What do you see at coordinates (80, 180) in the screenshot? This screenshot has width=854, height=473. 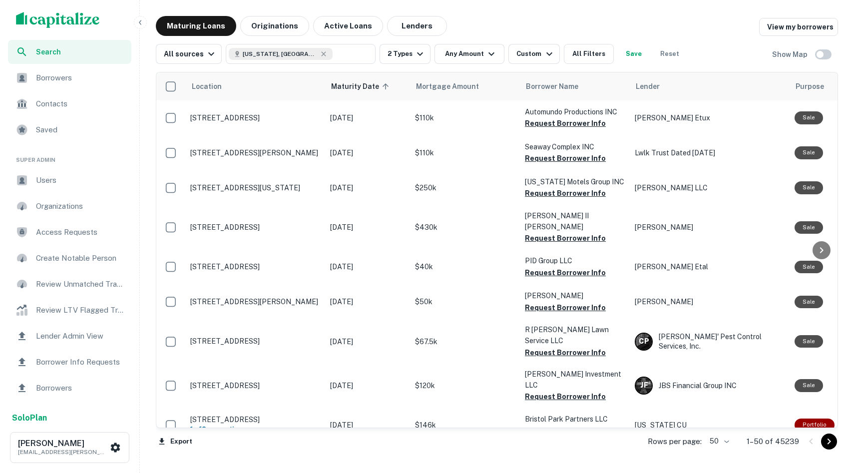 I see `span: Users` at bounding box center [80, 180].